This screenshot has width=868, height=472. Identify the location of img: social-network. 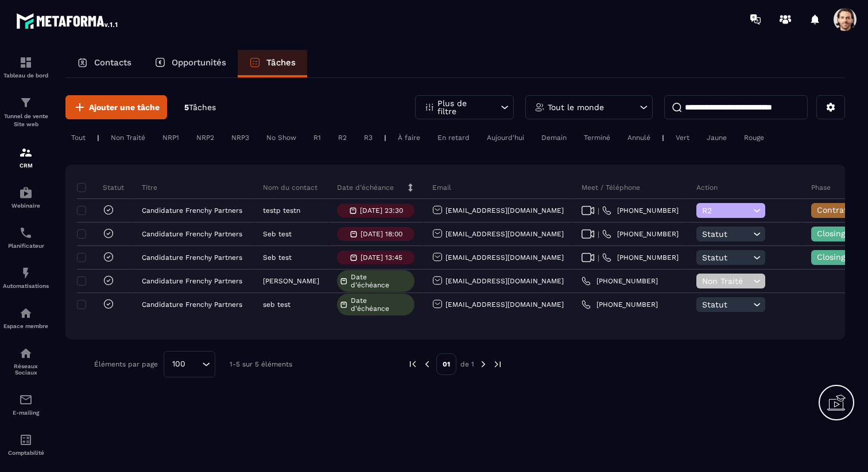
(26, 353).